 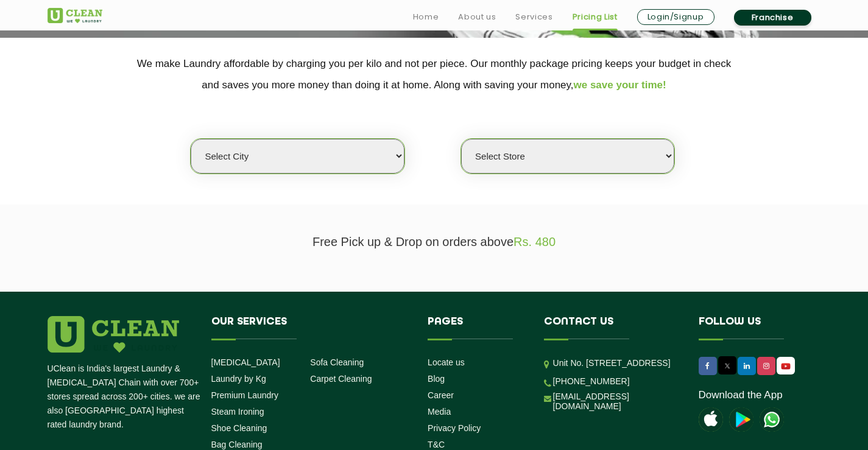 I want to click on a: Career, so click(x=440, y=395).